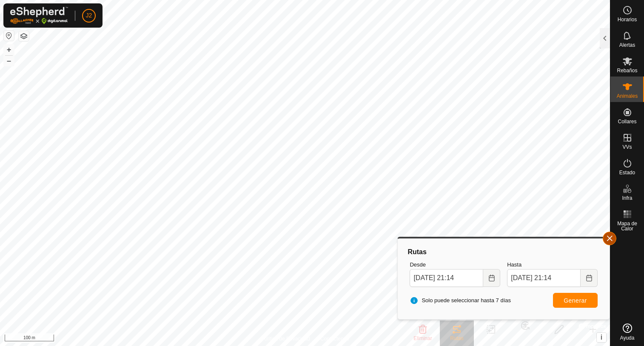 The width and height of the screenshot is (644, 346). What do you see at coordinates (9, 36) in the screenshot?
I see `button: Restablecer Mapa` at bounding box center [9, 36].